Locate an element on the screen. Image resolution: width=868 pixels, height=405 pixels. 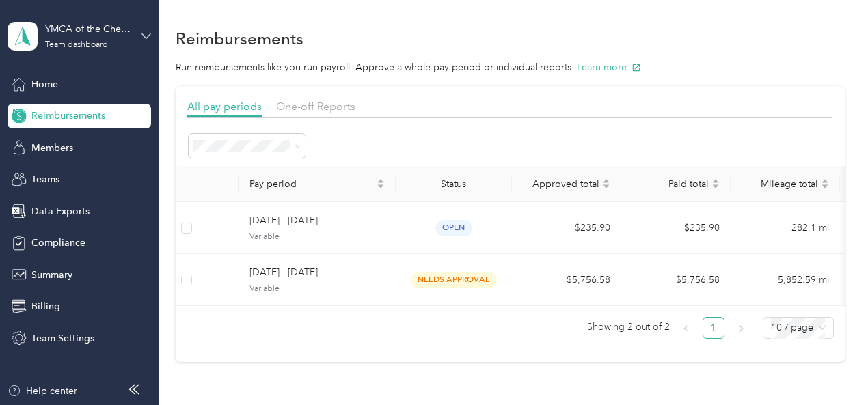
p: Run reimbursements like you run payroll. Approve a whole pay period or individual reports. is located at coordinates (510, 67).